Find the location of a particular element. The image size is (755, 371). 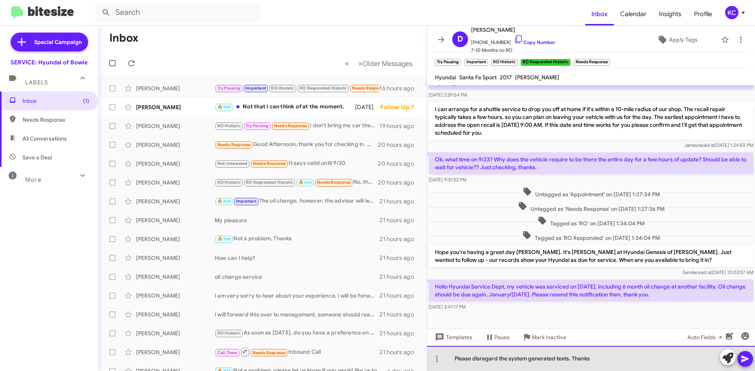

div: The oil change, however, the advisor will let you know if any other service are due at your curre... is located at coordinates (297, 201).